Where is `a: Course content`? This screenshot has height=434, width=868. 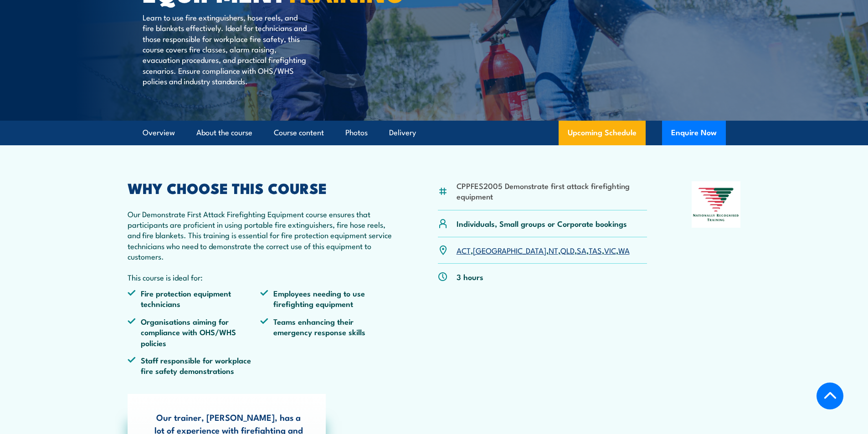
a: Course content is located at coordinates (299, 132).